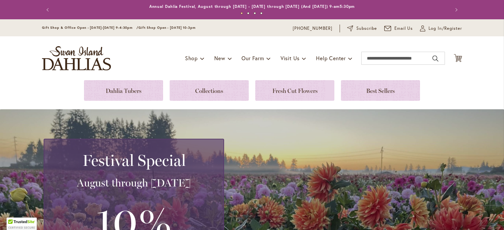 This screenshot has height=230, width=504. I want to click on span: Visit Us, so click(290, 58).